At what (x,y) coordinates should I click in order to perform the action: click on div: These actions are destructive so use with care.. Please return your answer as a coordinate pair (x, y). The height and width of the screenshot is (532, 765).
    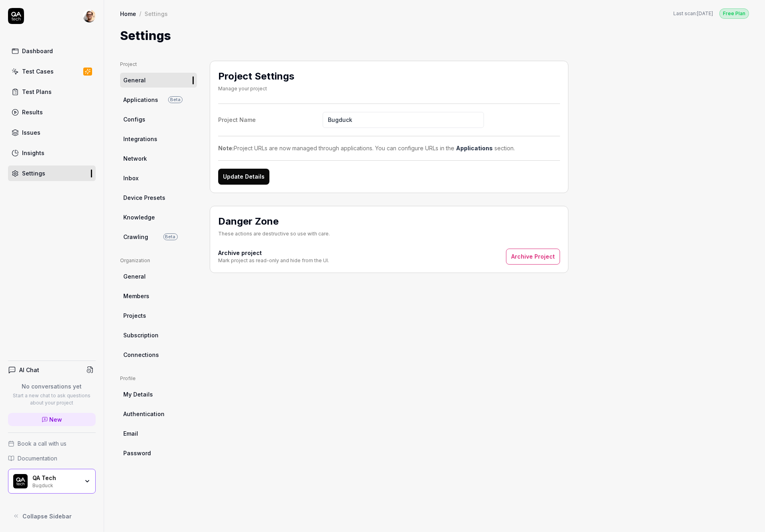
    Looking at the image, I should click on (274, 234).